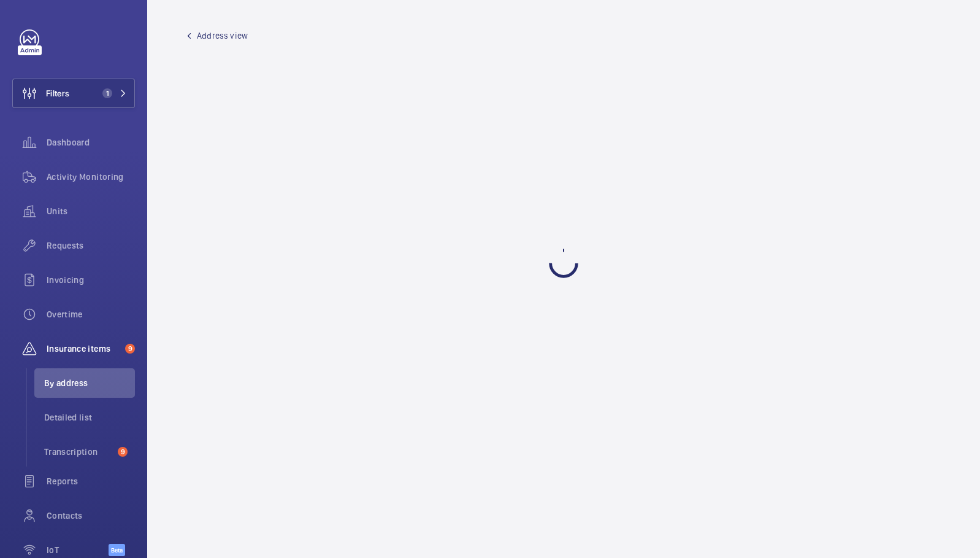 The height and width of the screenshot is (558, 980). Describe the element at coordinates (91, 177) in the screenshot. I see `span: Activity Monitoring` at that location.